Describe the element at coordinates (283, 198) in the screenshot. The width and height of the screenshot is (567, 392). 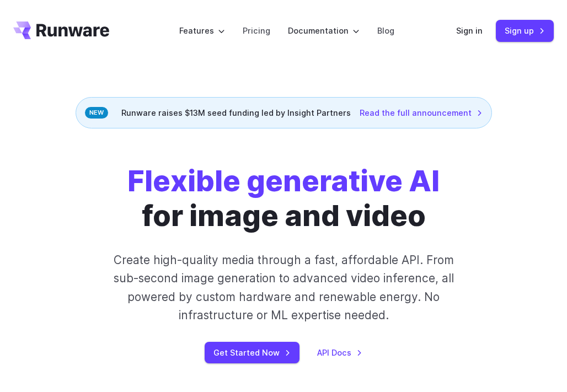
I see `h1: for image and video` at that location.